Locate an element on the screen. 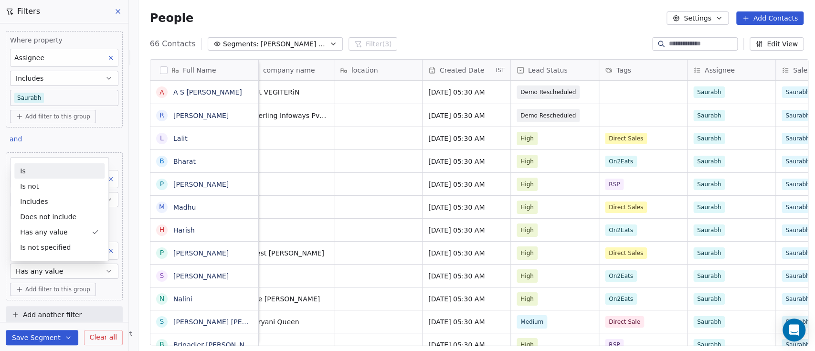 This screenshot has width=815, height=351. span: Biryani Queen is located at coordinates (290, 322).